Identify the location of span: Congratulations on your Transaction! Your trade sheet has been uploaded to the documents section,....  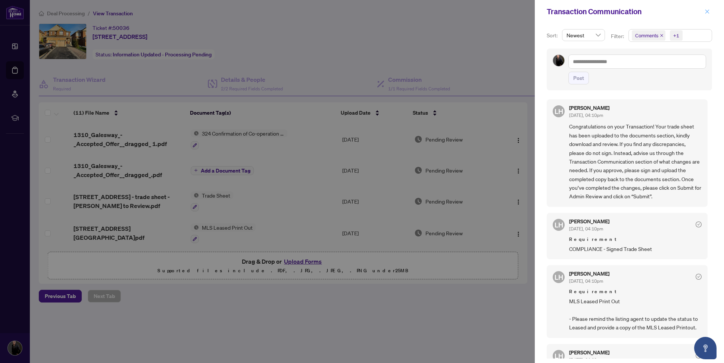
(635, 161).